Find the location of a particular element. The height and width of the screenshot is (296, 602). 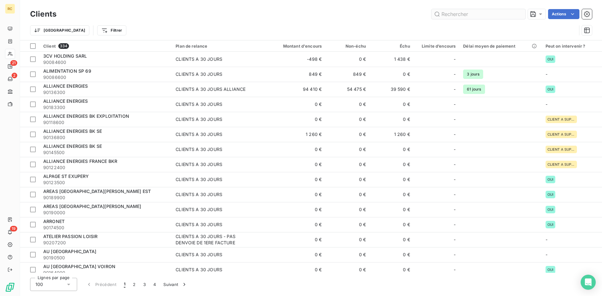

span: 90164000 is located at coordinates (106, 273).